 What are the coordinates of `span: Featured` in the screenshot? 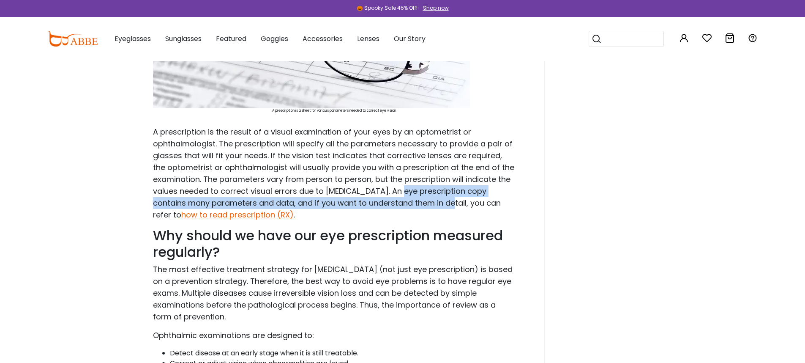 It's located at (231, 38).